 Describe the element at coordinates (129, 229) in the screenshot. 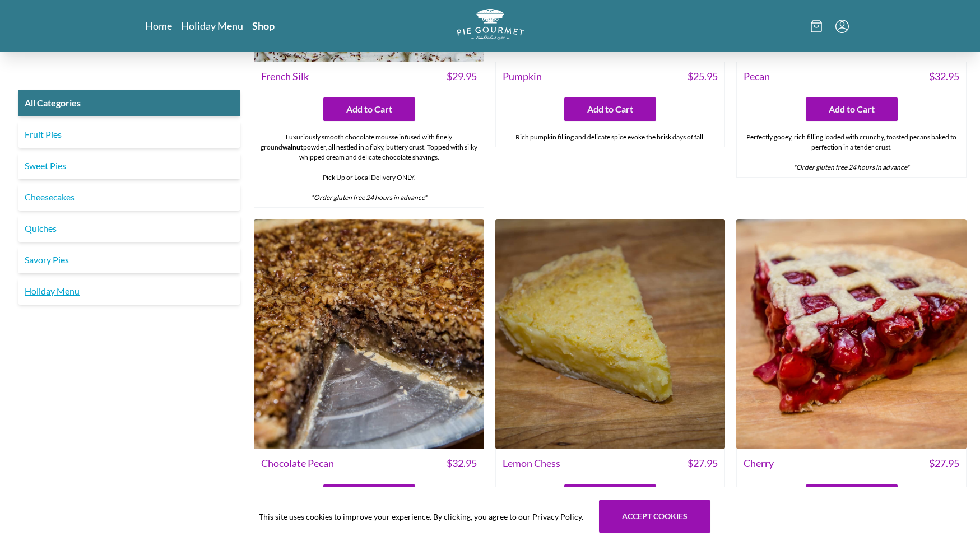

I see `a: Quiches` at that location.